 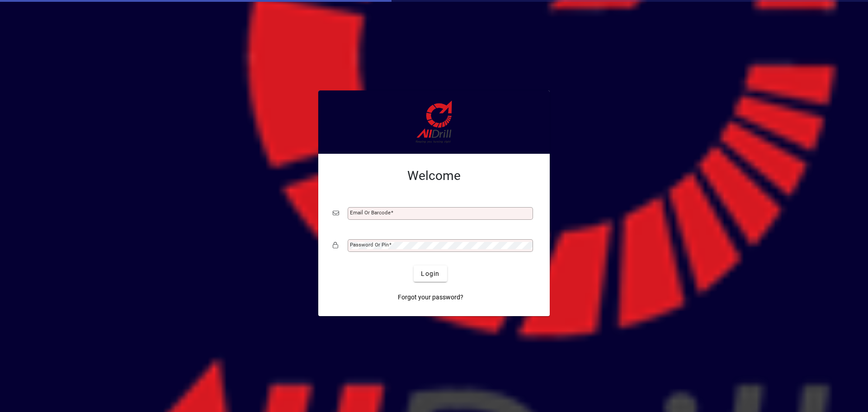 I want to click on h2: Welcome, so click(x=434, y=176).